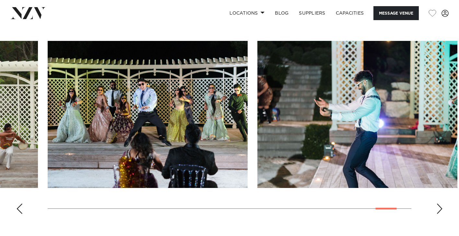  What do you see at coordinates (282, 13) in the screenshot?
I see `a: BLOG` at bounding box center [282, 13].